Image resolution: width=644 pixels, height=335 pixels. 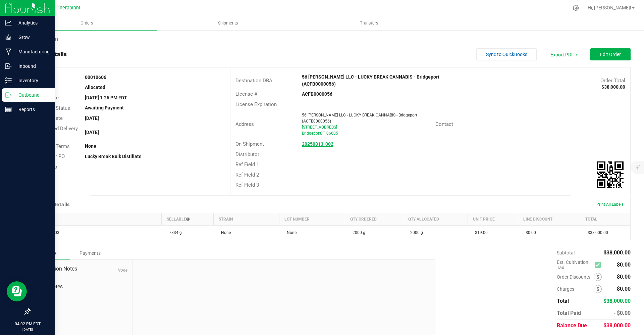 I want to click on th: Line Discount, so click(x=549, y=219).